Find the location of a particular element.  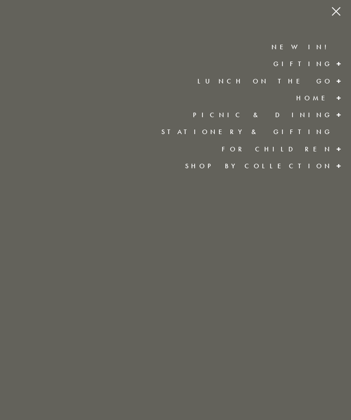

a: Stationery & Gifting is located at coordinates (246, 132).